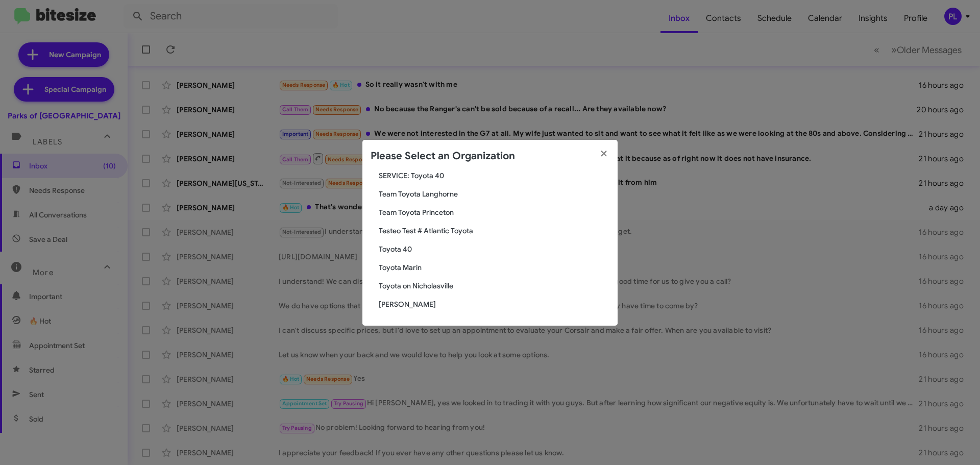 The height and width of the screenshot is (465, 980). What do you see at coordinates (494, 286) in the screenshot?
I see `span: Toyota on Nicholasville` at bounding box center [494, 286].